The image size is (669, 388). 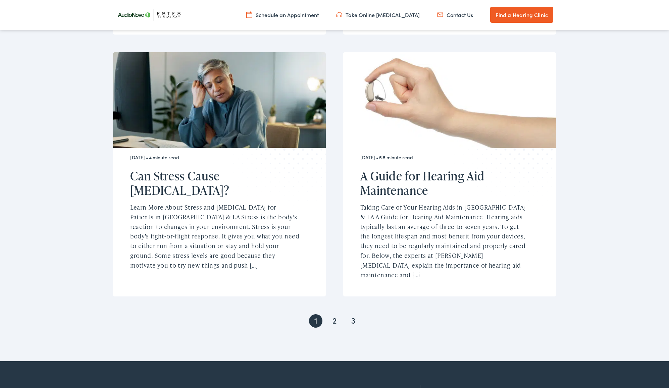 I want to click on a: Goto Page 2, so click(x=335, y=321).